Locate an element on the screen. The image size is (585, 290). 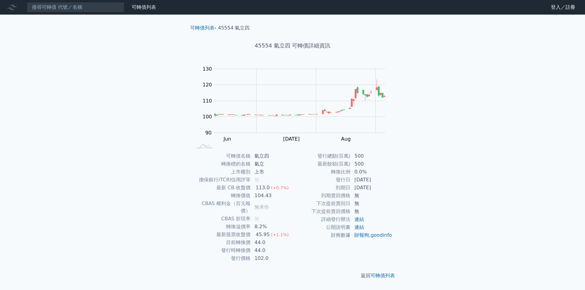
td: 發行日 is located at coordinates (321, 180).